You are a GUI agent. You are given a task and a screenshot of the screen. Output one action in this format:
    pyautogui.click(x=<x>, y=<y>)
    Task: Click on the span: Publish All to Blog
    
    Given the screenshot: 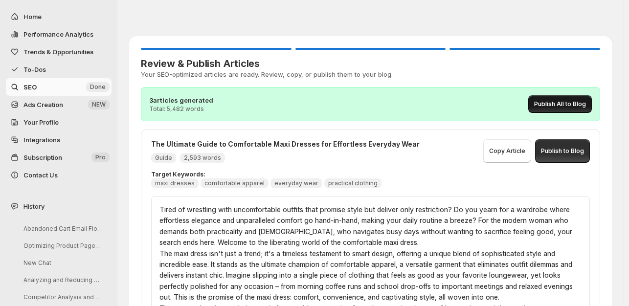 What is the action you would take?
    pyautogui.click(x=560, y=104)
    